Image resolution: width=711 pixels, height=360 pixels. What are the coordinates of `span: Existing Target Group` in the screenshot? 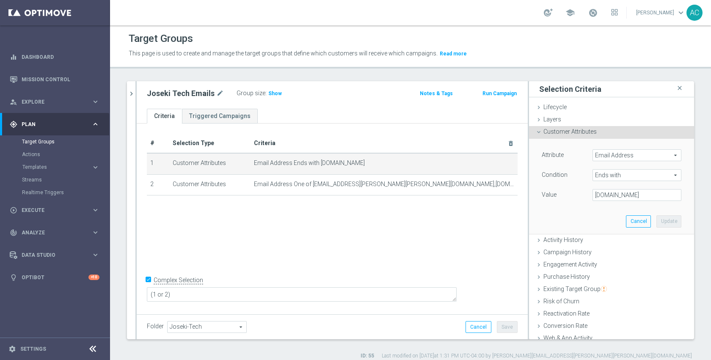 It's located at (575, 289).